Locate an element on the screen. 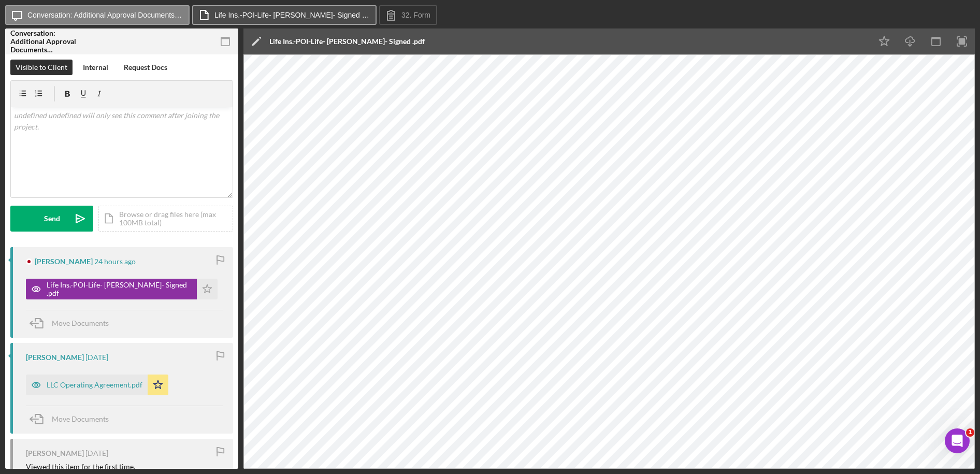  div: Viewed this item for the first time. is located at coordinates (80, 466).